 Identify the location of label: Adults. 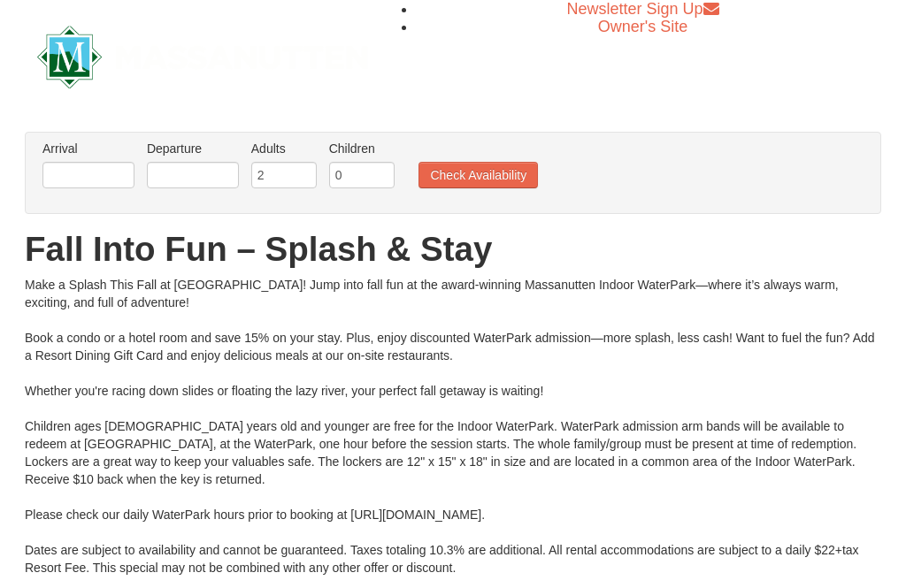
(284, 149).